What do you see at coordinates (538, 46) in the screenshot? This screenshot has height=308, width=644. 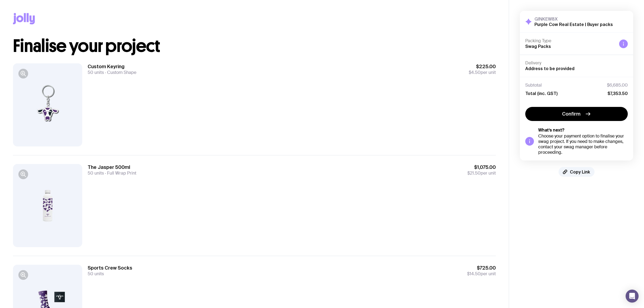 I see `span: Swag Packs` at bounding box center [538, 46].